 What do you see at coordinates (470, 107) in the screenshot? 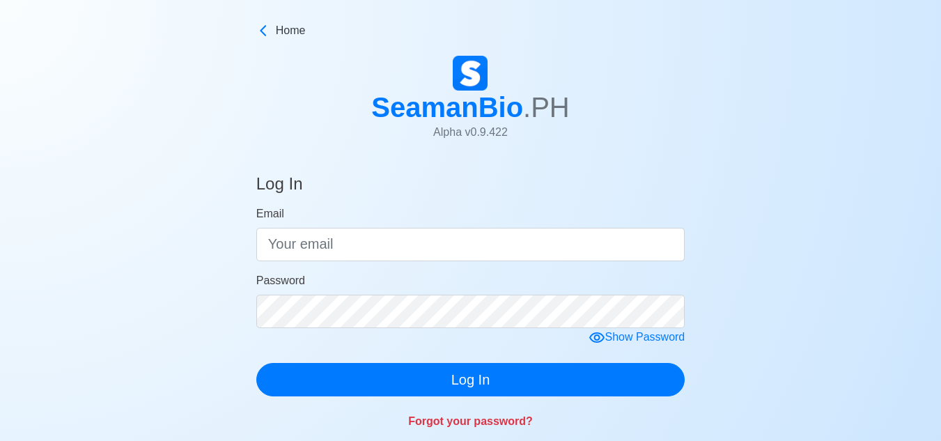
I see `h1: SeamanBio` at bounding box center [470, 107].